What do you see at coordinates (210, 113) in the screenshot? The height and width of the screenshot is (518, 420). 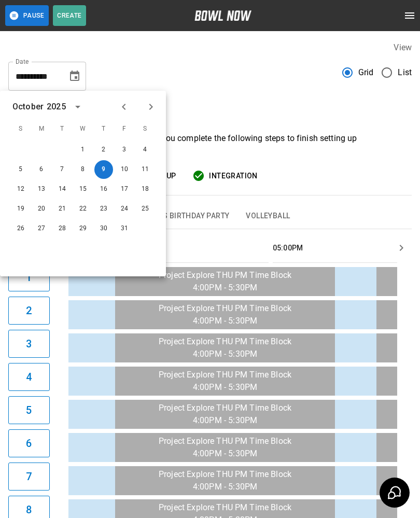 I see `h3: Welcome` at bounding box center [210, 113].